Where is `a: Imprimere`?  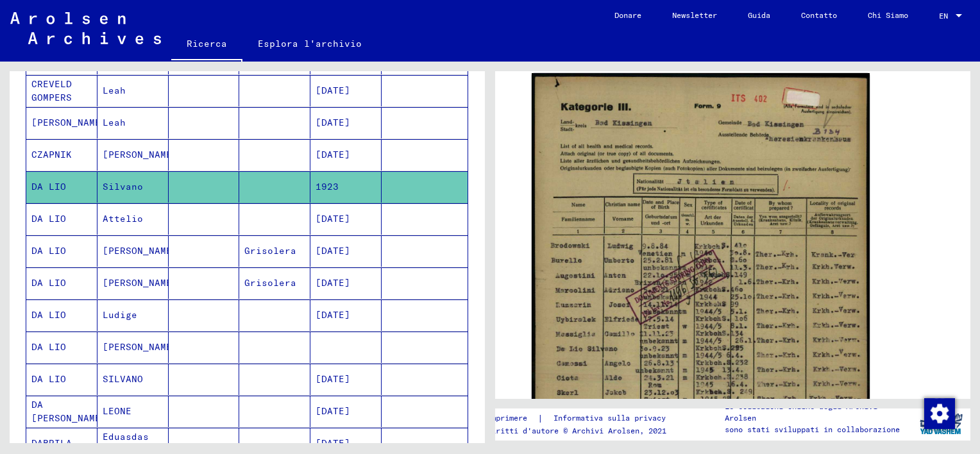 a: Imprimere is located at coordinates (511, 418).